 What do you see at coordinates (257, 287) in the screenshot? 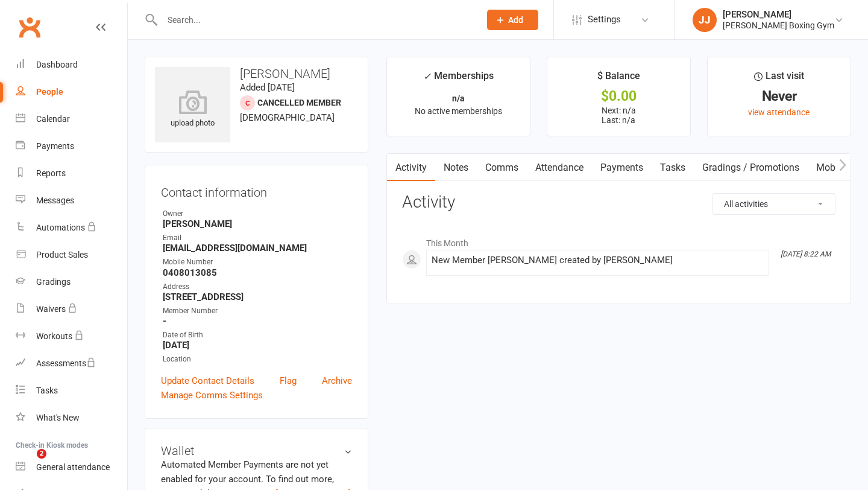
I see `div: Address` at bounding box center [257, 287].